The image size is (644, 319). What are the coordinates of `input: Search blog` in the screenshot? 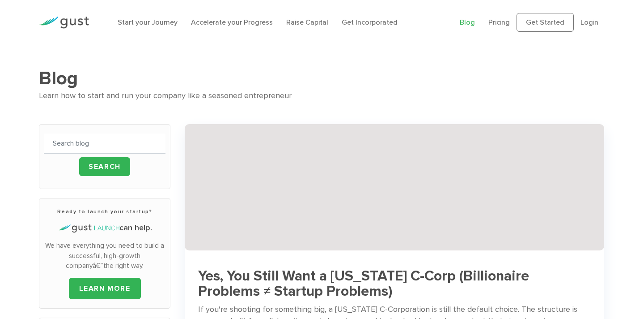 It's located at (104, 143).